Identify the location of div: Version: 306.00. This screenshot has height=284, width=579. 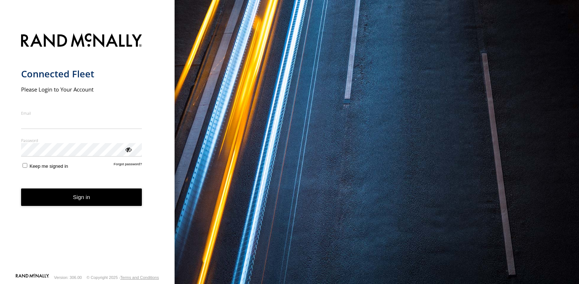
(68, 278).